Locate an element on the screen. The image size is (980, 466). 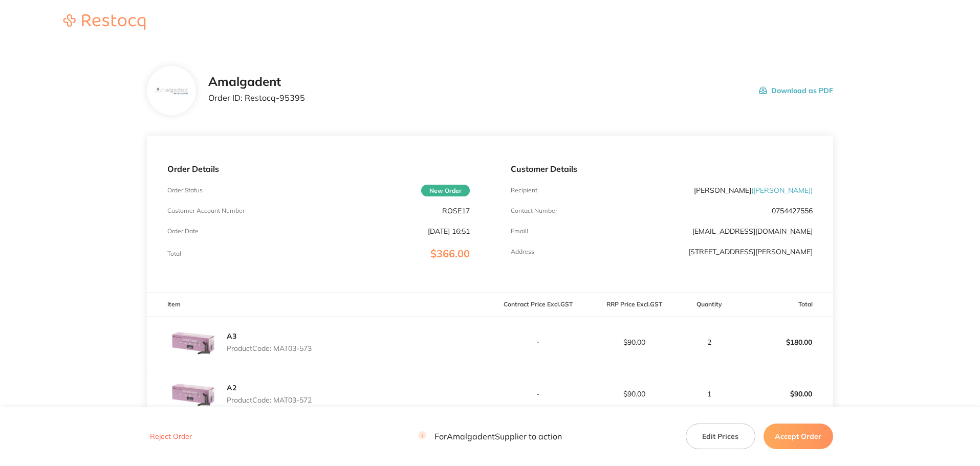
span: New Order is located at coordinates (445, 190).